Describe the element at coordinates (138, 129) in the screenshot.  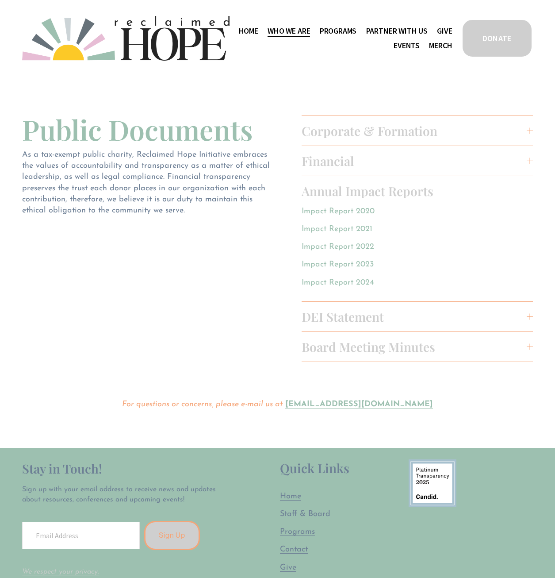
I see `span: Public Documents` at that location.